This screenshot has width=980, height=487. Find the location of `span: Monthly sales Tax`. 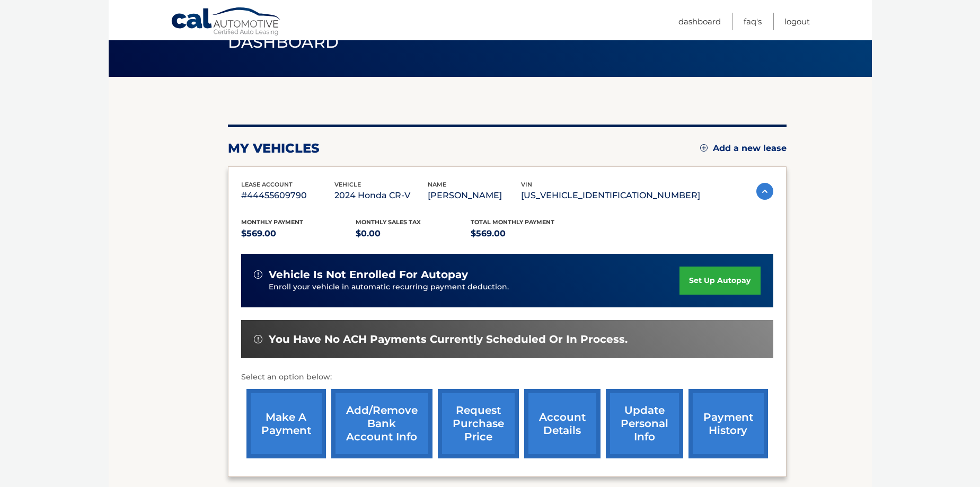

span: Monthly sales Tax is located at coordinates (388, 222).